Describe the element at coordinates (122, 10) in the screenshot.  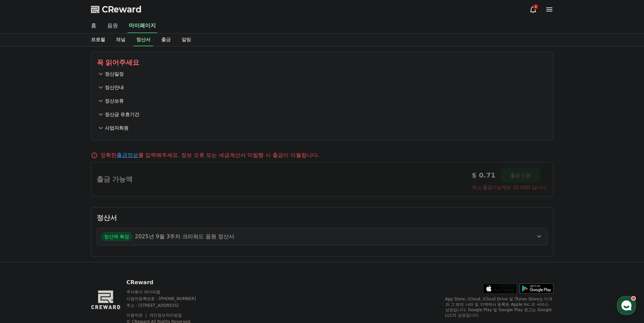
I see `span: CReward` at that location.